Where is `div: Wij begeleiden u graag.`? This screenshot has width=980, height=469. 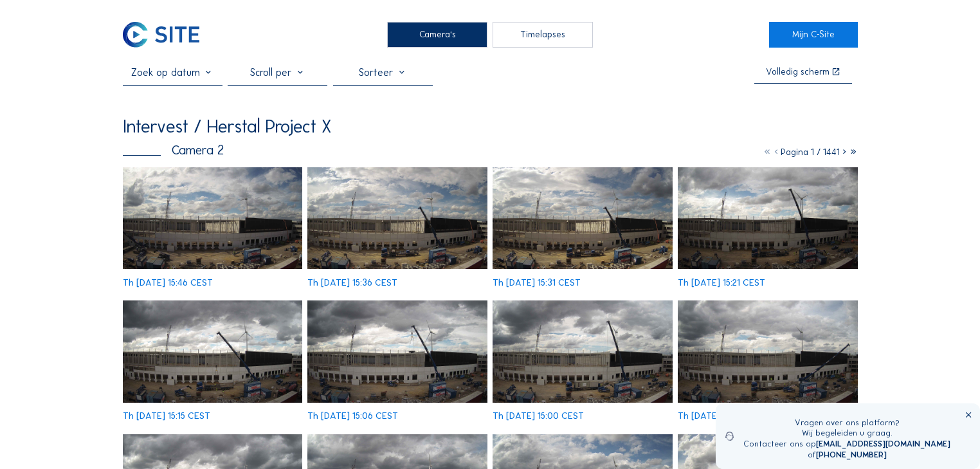 div: Wij begeleiden u graag. is located at coordinates (847, 433).